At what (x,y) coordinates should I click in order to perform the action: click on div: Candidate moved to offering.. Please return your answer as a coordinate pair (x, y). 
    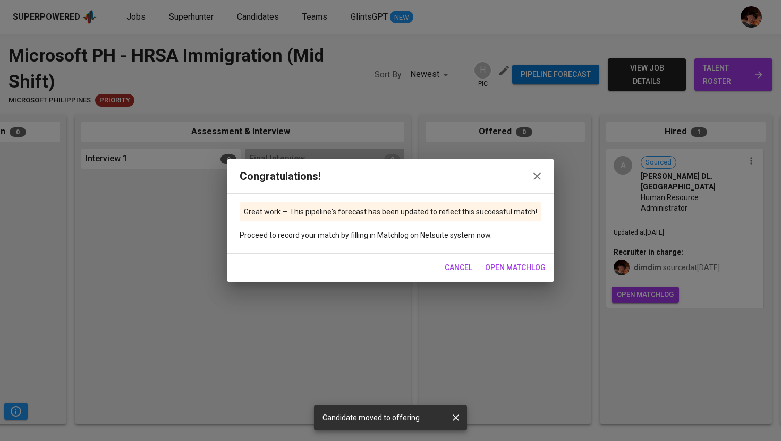
    Looking at the image, I should click on (372, 418).